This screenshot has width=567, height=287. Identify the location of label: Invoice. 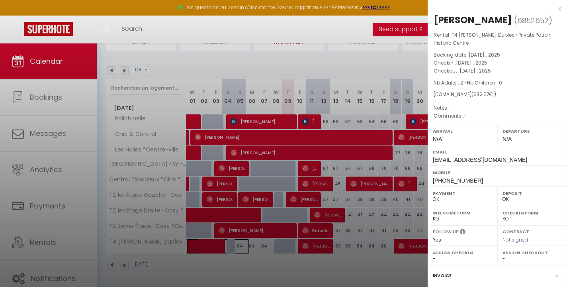
(442, 275).